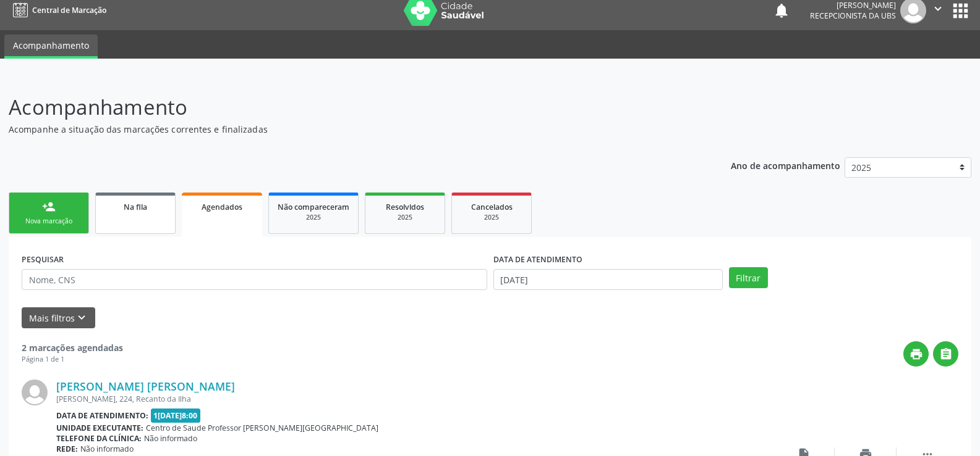  Describe the element at coordinates (313, 207) in the screenshot. I see `span: Não compareceram` at that location.